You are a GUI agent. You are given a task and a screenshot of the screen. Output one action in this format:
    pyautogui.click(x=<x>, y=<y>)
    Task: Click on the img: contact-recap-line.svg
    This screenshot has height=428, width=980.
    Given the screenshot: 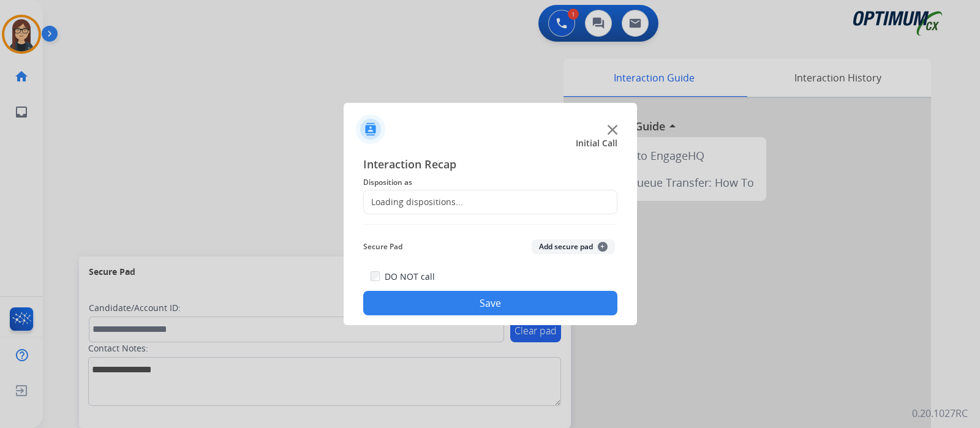 What is the action you would take?
    pyautogui.click(x=490, y=224)
    